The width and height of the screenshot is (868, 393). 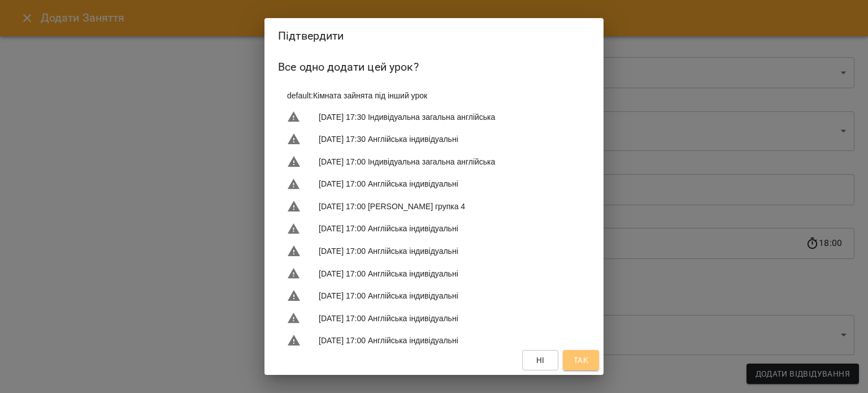 What do you see at coordinates (581, 361) in the screenshot?
I see `span: Так` at bounding box center [581, 361].